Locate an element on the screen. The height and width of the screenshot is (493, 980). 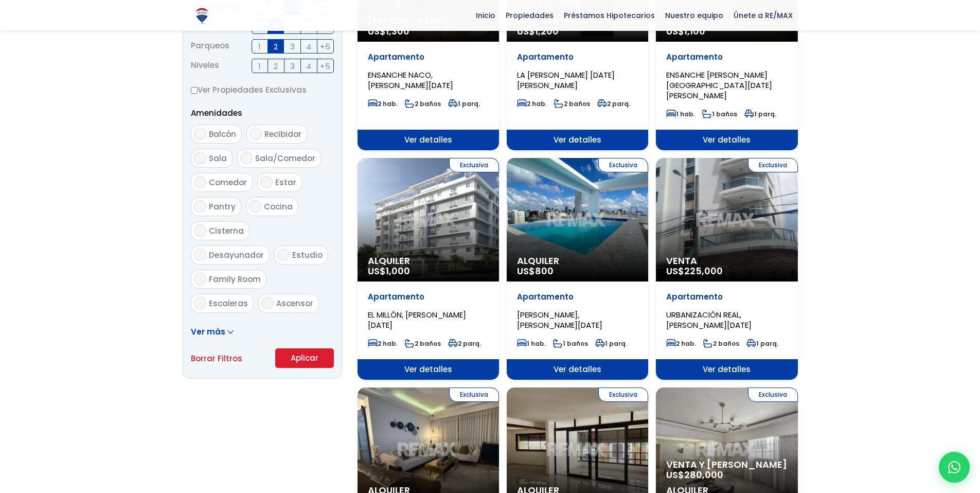
input: Cocina is located at coordinates (255, 207).